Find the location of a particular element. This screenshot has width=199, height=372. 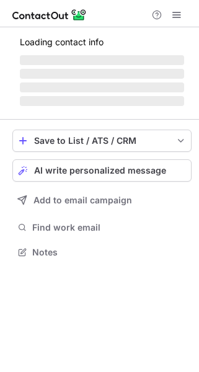

span: Find work email is located at coordinates (109, 228).